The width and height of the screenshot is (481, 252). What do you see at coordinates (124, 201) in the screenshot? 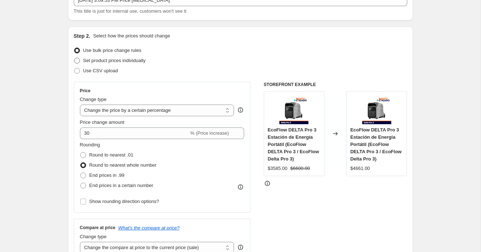
I see `span: Show rounding direction options?` at bounding box center [124, 201].